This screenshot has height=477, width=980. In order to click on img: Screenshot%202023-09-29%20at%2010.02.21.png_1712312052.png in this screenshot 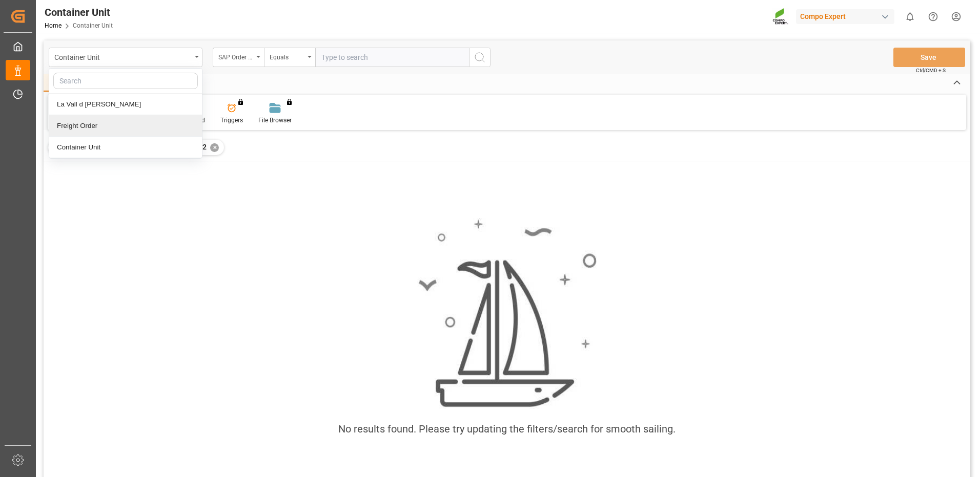, I will do `click(781, 16)`.